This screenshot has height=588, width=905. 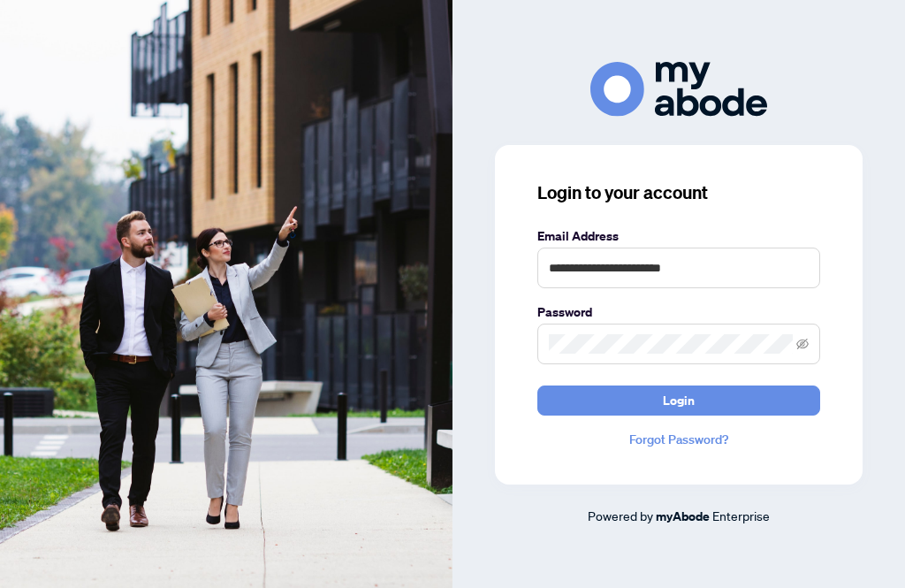 I want to click on button: Login, so click(x=679, y=401).